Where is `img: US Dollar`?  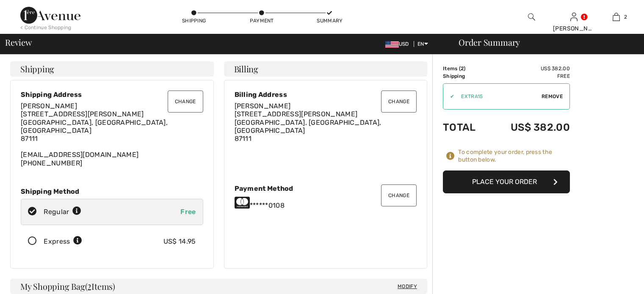 img: US Dollar is located at coordinates (392, 45).